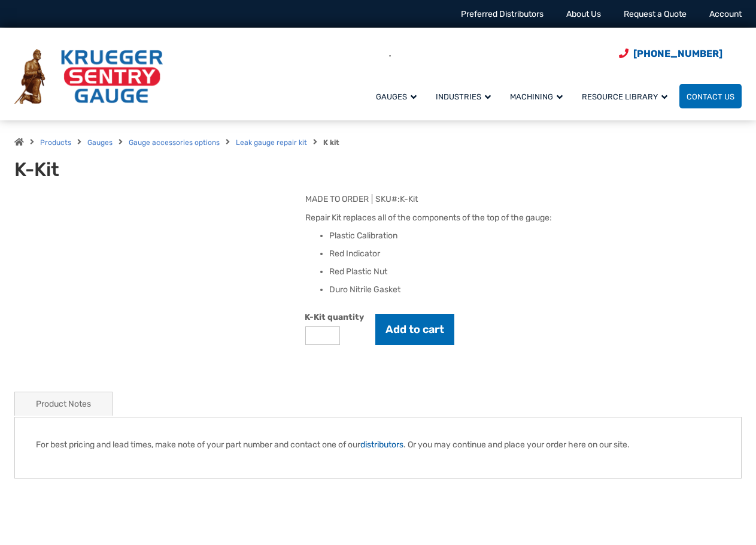 This screenshot has width=756, height=545. Describe the element at coordinates (535, 290) in the screenshot. I see `li: Duro Nitrile Gasket` at that location.